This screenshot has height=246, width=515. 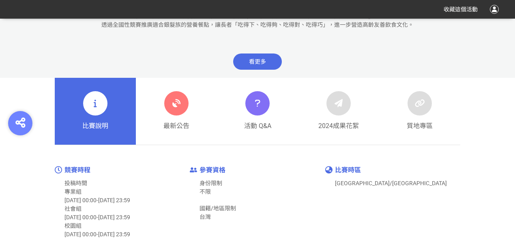 I want to click on span: 投稿時間, so click(x=76, y=183).